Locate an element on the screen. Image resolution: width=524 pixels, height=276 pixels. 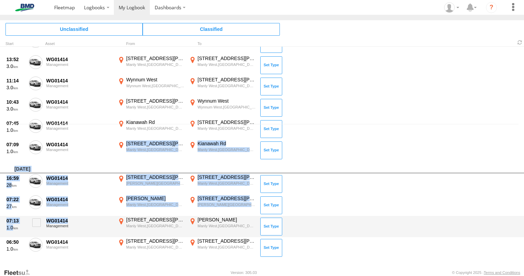
div: 07:45 is located at coordinates (16, 123).